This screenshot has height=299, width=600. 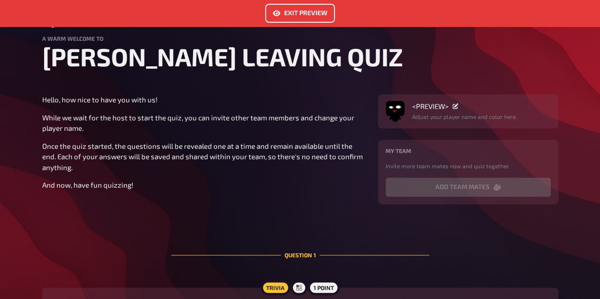 I want to click on button: add team mates, so click(x=468, y=187).